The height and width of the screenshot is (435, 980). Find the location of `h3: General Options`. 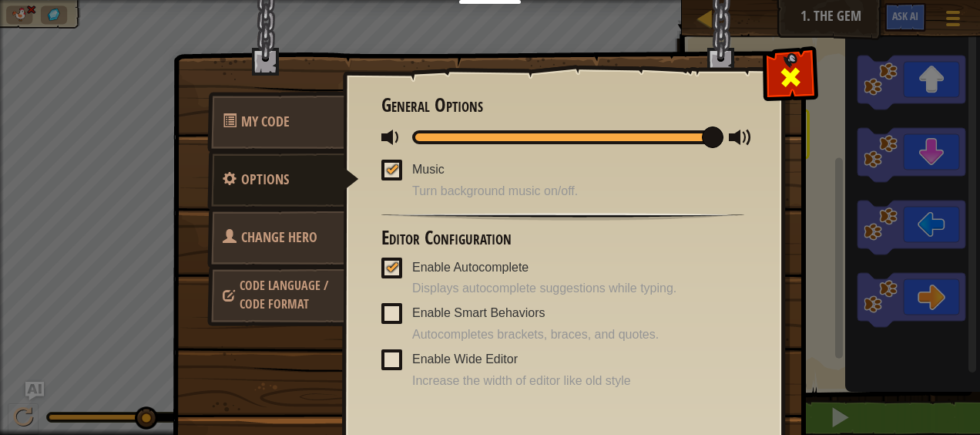

h3: General Options is located at coordinates (562, 105).